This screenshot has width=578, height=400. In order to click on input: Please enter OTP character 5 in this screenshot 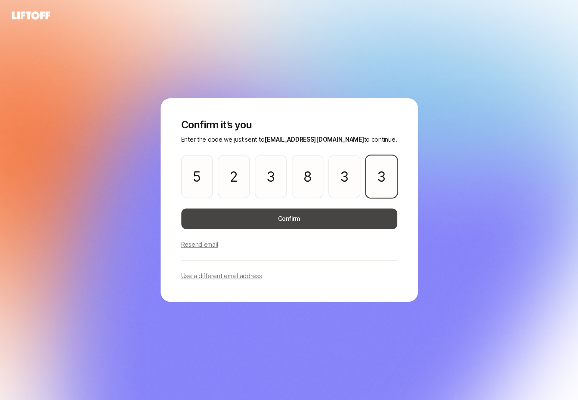, I will do `click(344, 176)`.